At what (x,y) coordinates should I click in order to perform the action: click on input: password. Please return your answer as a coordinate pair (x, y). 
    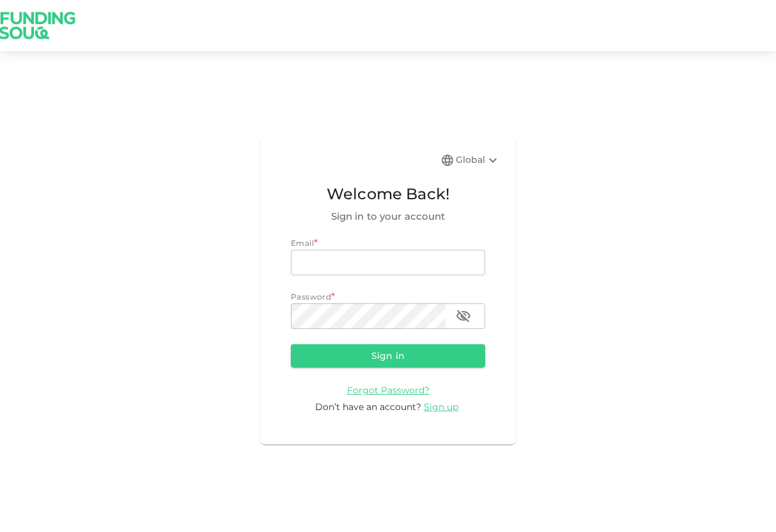
    Looking at the image, I should click on (368, 317).